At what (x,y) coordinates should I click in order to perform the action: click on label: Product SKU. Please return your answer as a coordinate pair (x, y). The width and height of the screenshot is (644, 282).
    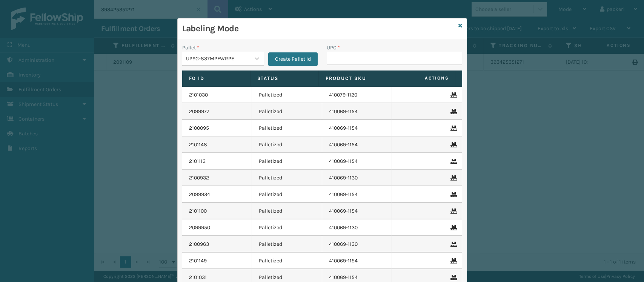
    Looking at the image, I should click on (353, 78).